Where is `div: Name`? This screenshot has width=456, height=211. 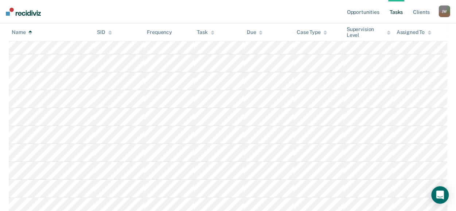 div: Name is located at coordinates (22, 32).